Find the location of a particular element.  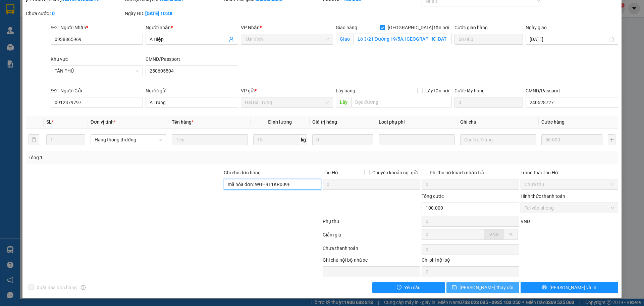

span: Xuất hóa đơn hàng is located at coordinates (57, 287).